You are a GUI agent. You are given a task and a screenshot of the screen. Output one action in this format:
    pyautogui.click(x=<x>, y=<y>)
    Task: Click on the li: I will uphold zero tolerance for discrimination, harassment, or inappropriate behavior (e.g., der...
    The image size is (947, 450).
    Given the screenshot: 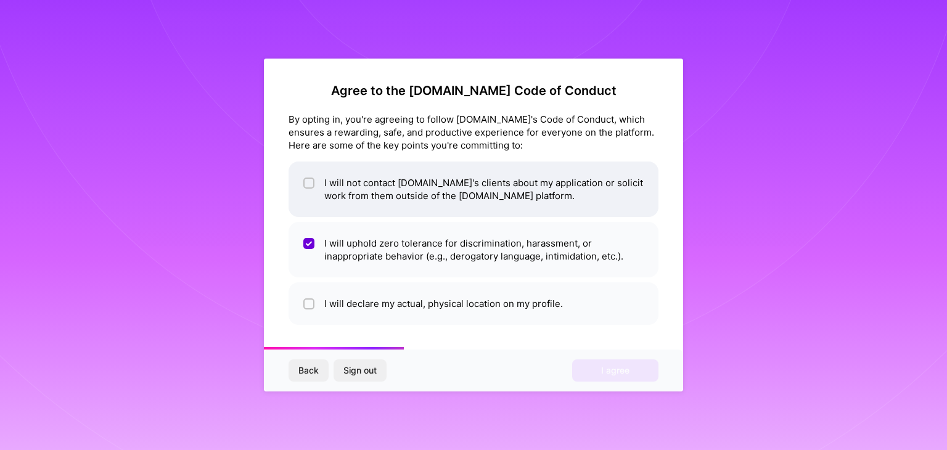 What is the action you would take?
    pyautogui.click(x=474, y=250)
    